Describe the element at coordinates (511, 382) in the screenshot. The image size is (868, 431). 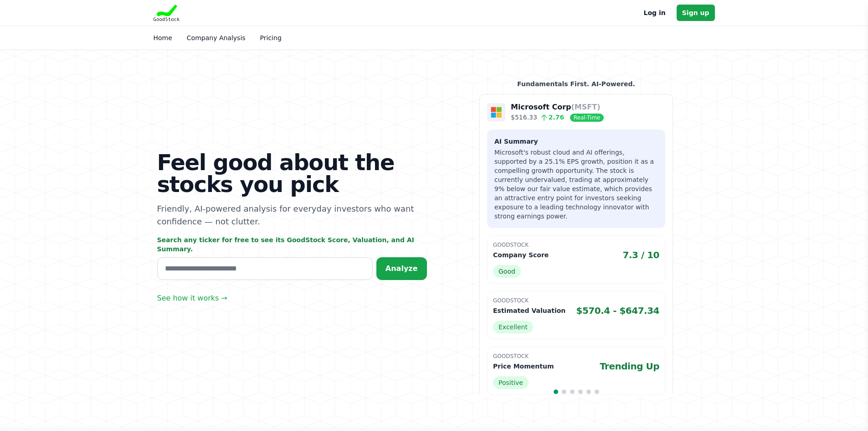
I see `span: Positive` at that location.